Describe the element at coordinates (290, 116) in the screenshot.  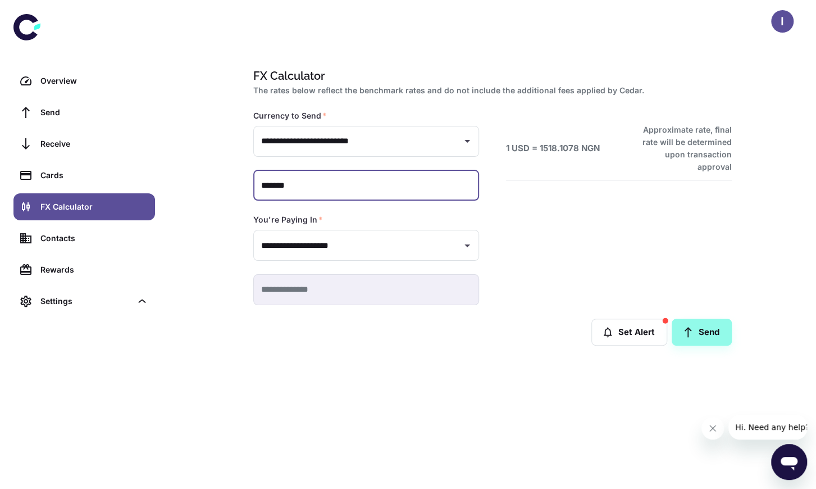
I see `label: Currency to Send` at that location.